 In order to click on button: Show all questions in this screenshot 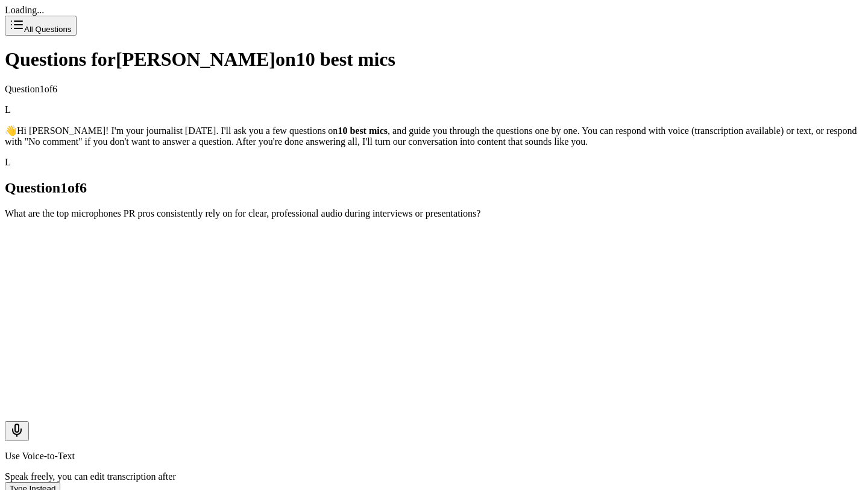, I will do `click(40, 25)`.